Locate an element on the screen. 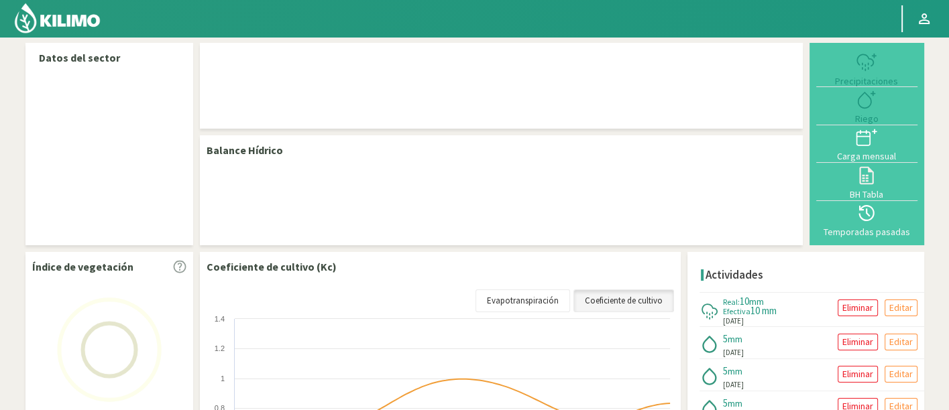 The image size is (949, 410). button: Carga mensual is located at coordinates (866, 144).